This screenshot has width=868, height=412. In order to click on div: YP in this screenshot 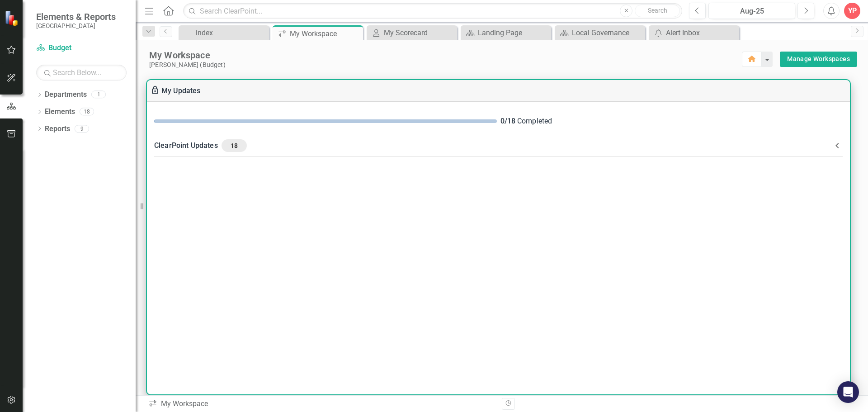, I will do `click(852, 11)`.